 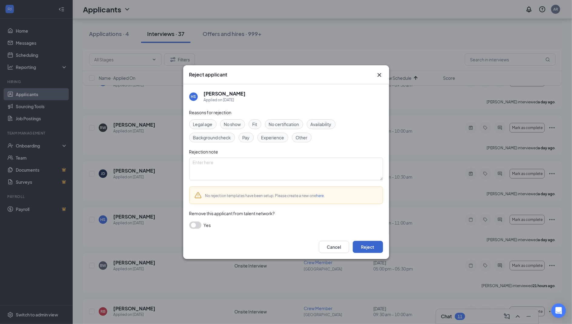 I want to click on span: Other, so click(x=301, y=138).